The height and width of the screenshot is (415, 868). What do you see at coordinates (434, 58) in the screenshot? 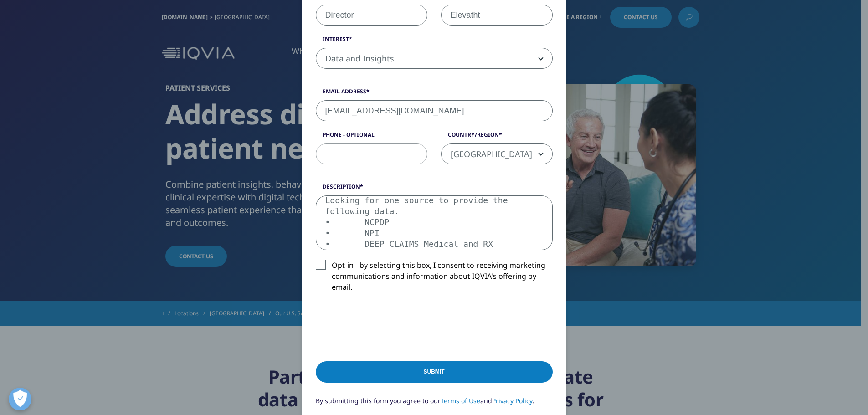
I see `span: Data and Insights` at bounding box center [434, 58].